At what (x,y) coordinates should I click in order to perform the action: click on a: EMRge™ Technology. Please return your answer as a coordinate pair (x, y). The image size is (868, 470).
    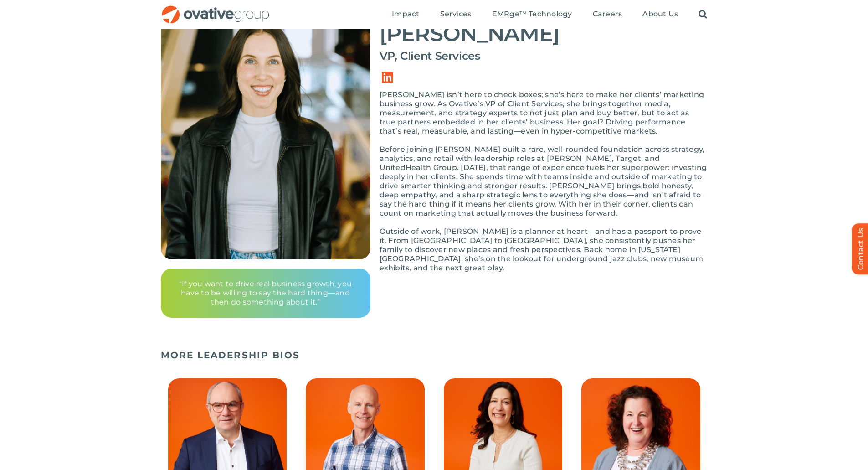
    Looking at the image, I should click on (532, 14).